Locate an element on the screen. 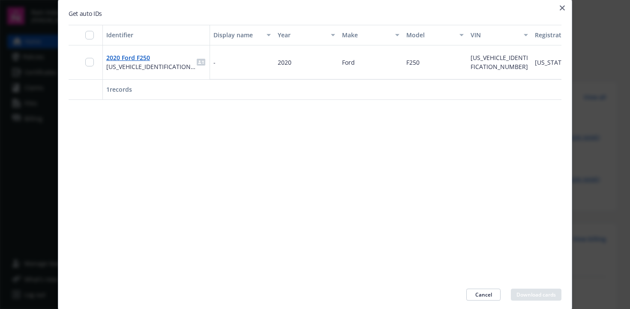 The height and width of the screenshot is (309, 630). button: VIN is located at coordinates (499, 35).